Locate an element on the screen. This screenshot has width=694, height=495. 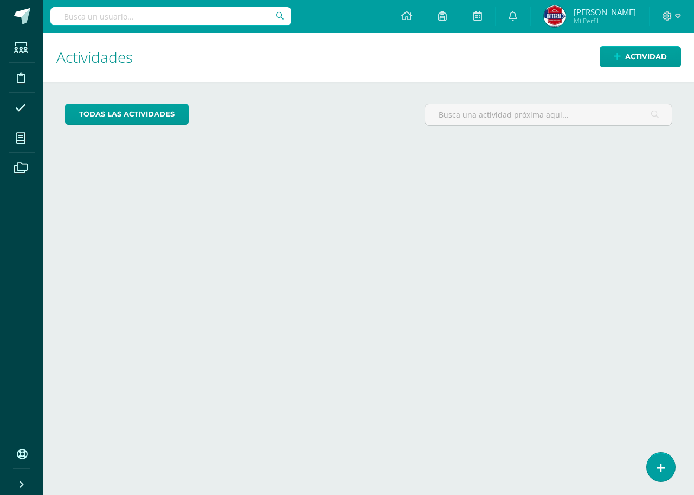
h1: Actividades is located at coordinates (369, 57).